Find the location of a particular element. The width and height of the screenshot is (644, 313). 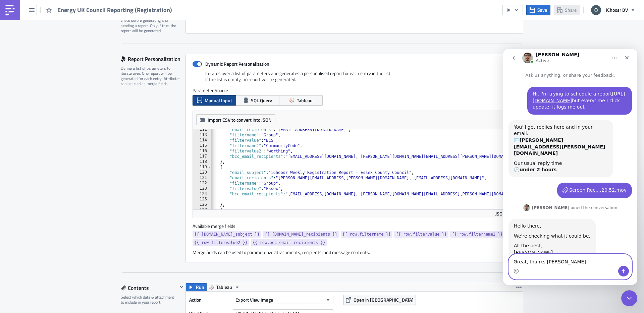

div: 126 is located at coordinates (202, 204).